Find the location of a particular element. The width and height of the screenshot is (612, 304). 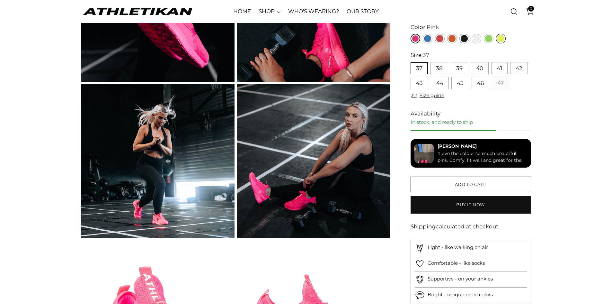

a: Open search modal is located at coordinates (514, 12).